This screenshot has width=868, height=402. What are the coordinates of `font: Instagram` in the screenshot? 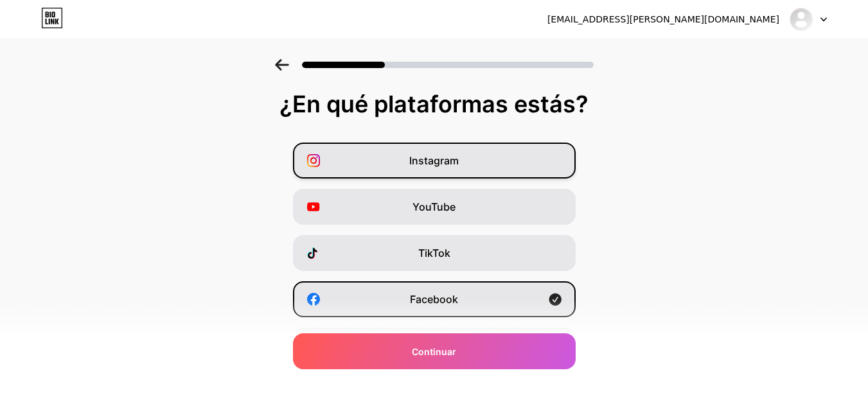 It's located at (434, 161).